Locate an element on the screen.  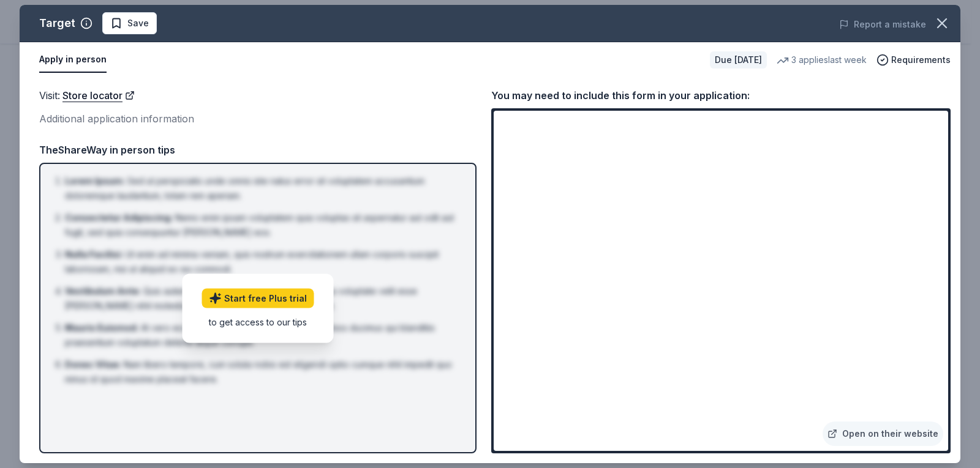
div: TheShareWay in person tips is located at coordinates (258, 150).